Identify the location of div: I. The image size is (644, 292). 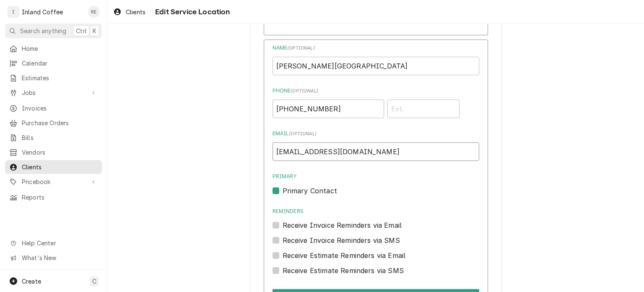
(13, 12).